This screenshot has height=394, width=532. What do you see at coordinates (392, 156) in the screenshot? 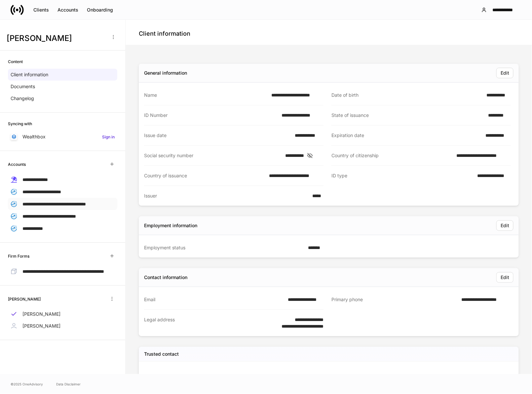
I see `div: Country of citizenship` at bounding box center [392, 156].